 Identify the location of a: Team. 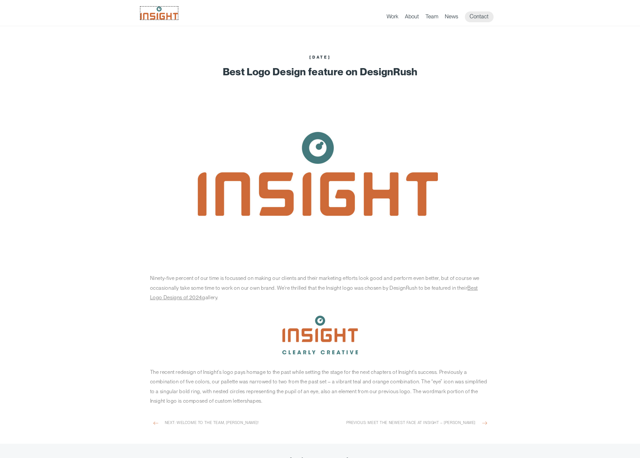
(432, 18).